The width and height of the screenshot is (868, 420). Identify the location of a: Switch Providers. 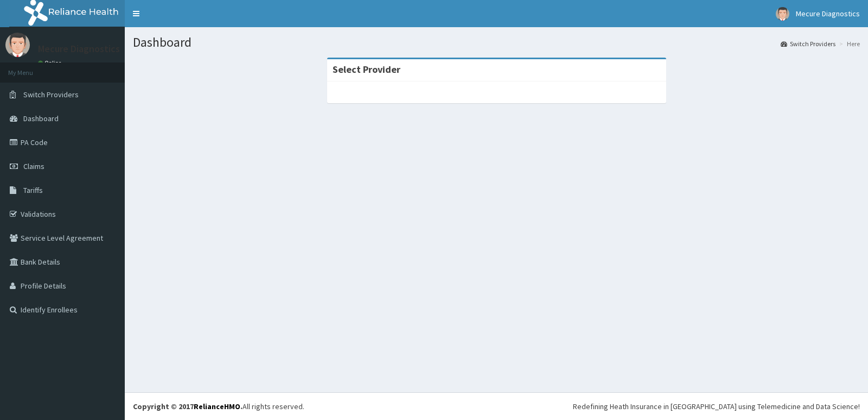
(808, 44).